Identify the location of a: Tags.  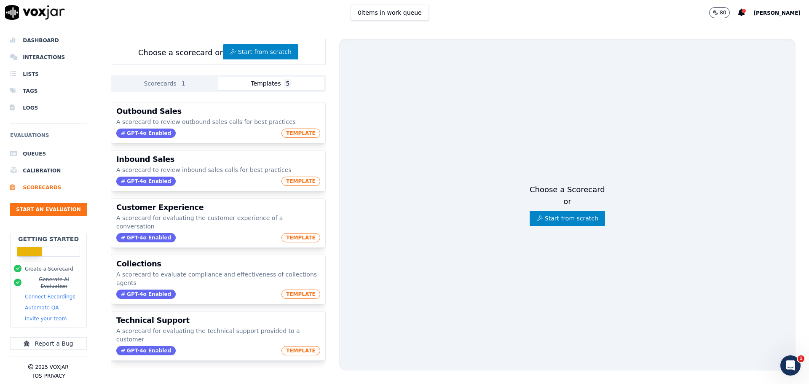
(48, 91).